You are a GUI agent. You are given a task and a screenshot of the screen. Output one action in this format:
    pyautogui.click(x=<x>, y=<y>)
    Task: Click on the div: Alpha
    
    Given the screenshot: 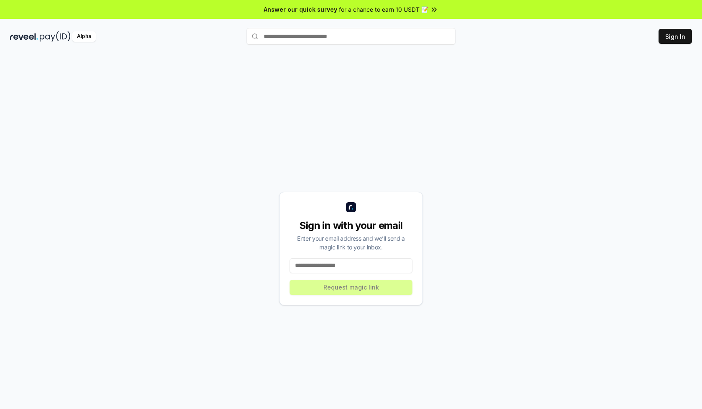 What is the action you would take?
    pyautogui.click(x=84, y=36)
    